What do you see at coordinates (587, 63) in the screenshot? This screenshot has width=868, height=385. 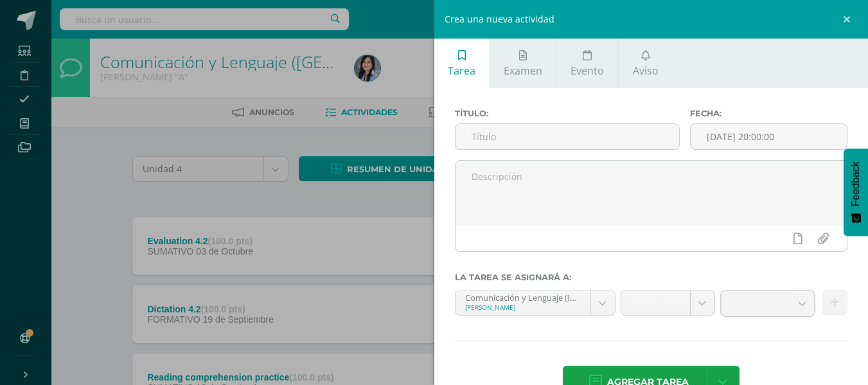 I see `a: Evento` at bounding box center [587, 63].